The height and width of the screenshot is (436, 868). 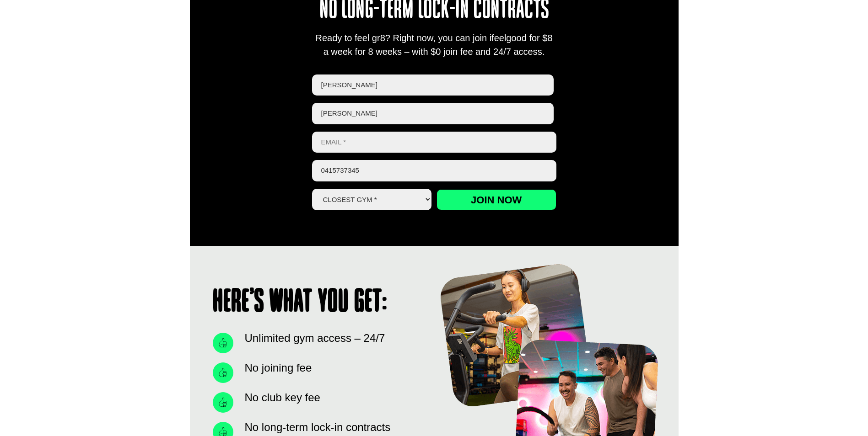 I want to click on input: First name *, so click(x=433, y=85).